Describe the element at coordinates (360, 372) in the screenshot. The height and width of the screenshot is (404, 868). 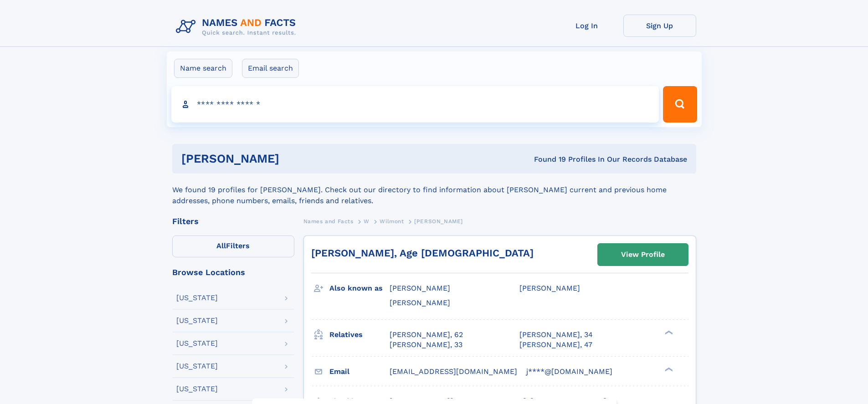
I see `h3: Email` at that location.